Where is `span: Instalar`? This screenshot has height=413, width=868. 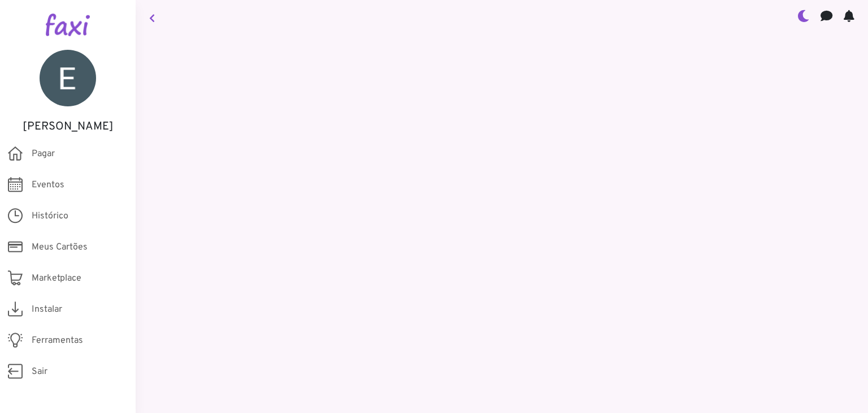 span: Instalar is located at coordinates (47, 309).